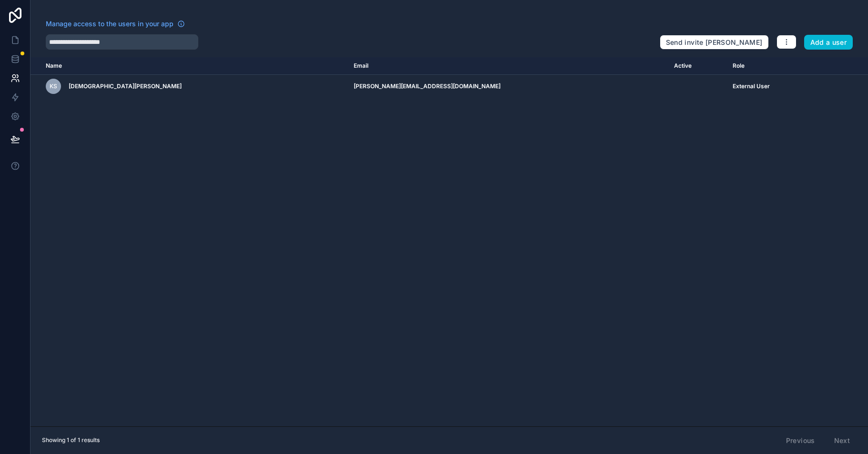 This screenshot has width=868, height=454. I want to click on th: Name, so click(189, 66).